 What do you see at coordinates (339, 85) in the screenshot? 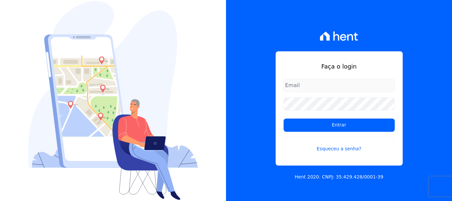
I see `input: Email` at bounding box center [339, 85].